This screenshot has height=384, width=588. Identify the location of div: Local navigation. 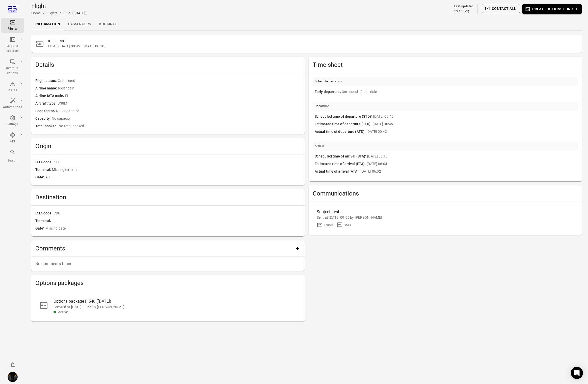
(307, 24).